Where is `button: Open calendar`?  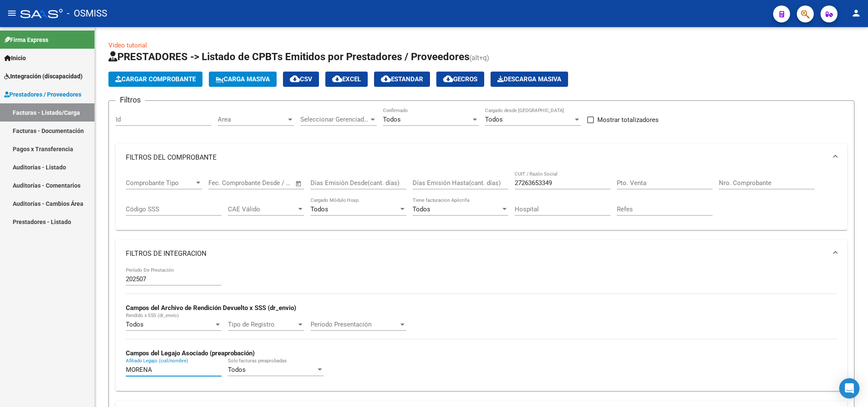
button: Open calendar is located at coordinates (299, 183).